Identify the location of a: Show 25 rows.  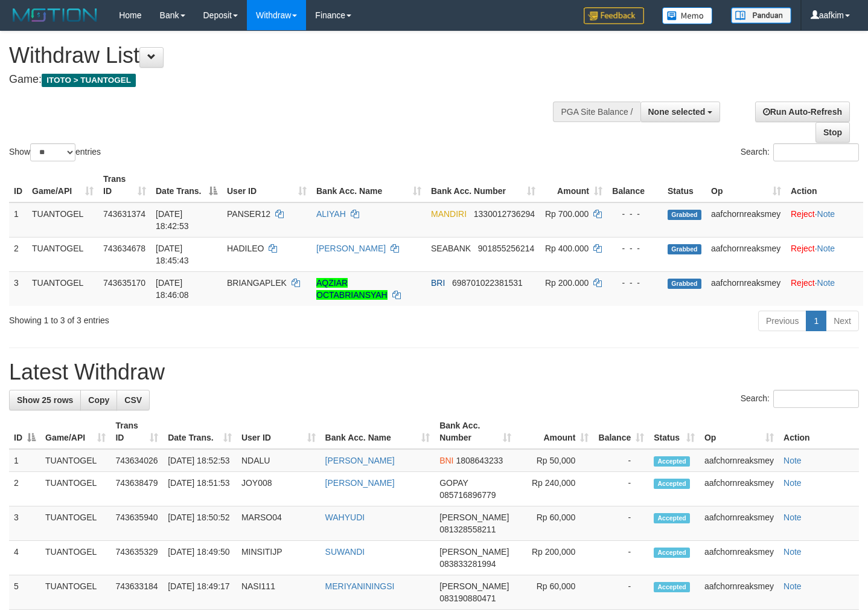
(45, 400).